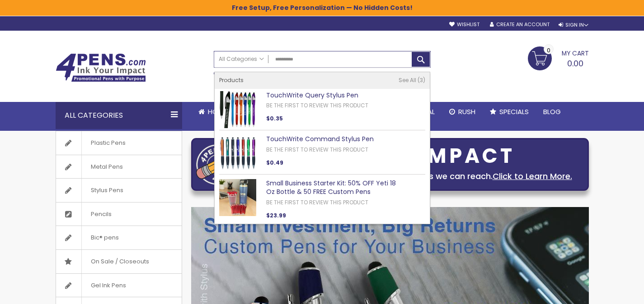 The width and height of the screenshot is (644, 304). I want to click on span: Blog, so click(552, 111).